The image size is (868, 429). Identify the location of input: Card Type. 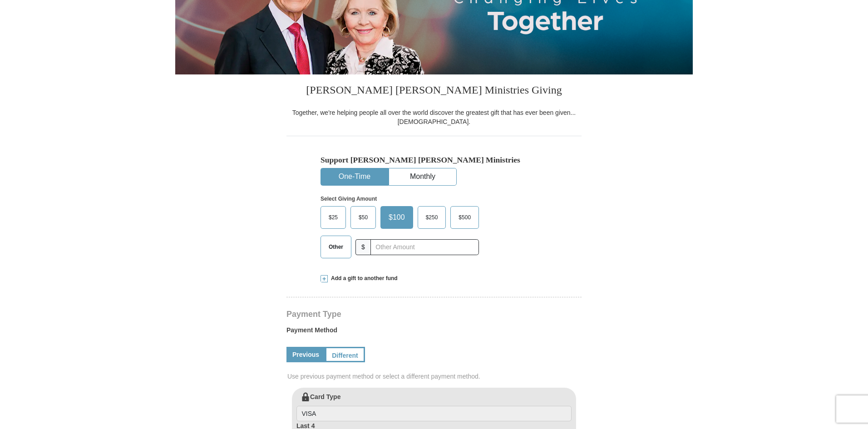
(434, 413).